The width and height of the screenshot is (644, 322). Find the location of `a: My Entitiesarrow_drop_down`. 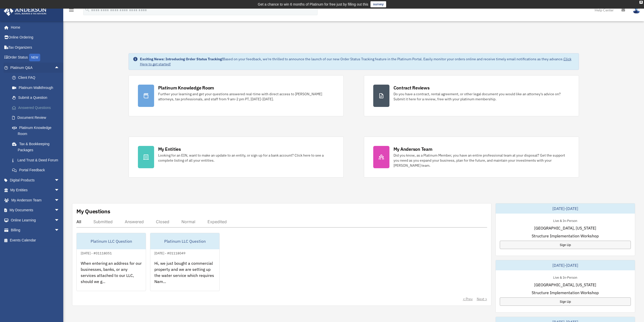

a: My Entitiesarrow_drop_down is located at coordinates (35, 190).